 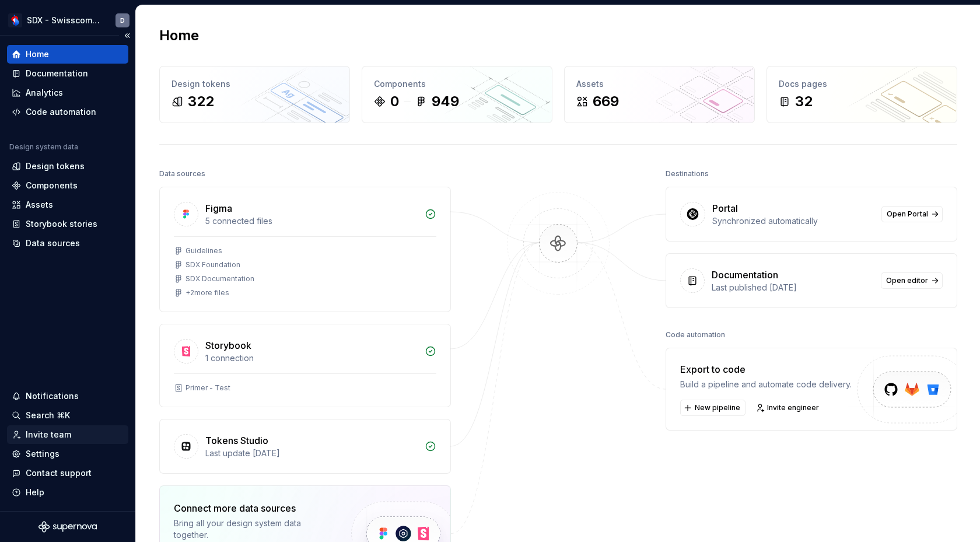 I want to click on img: fc0ed557-73b3-4f8f-bd58-0c7fdd7a87c5.png, so click(x=15, y=21).